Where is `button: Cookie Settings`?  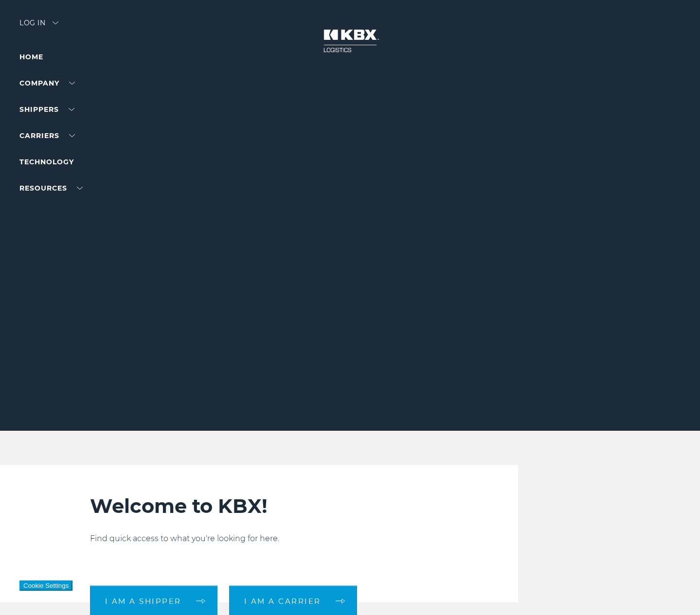
button: Cookie Settings is located at coordinates (46, 585).